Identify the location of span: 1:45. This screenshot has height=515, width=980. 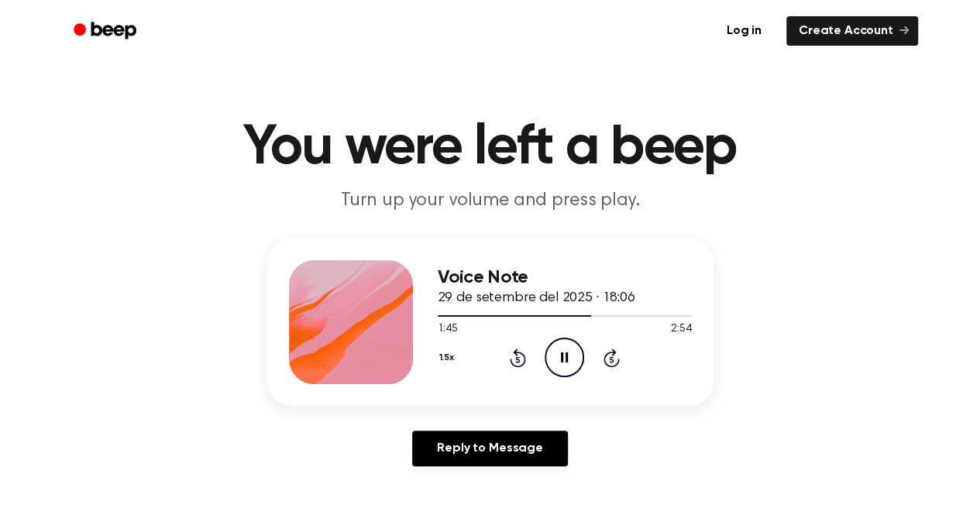
(448, 329).